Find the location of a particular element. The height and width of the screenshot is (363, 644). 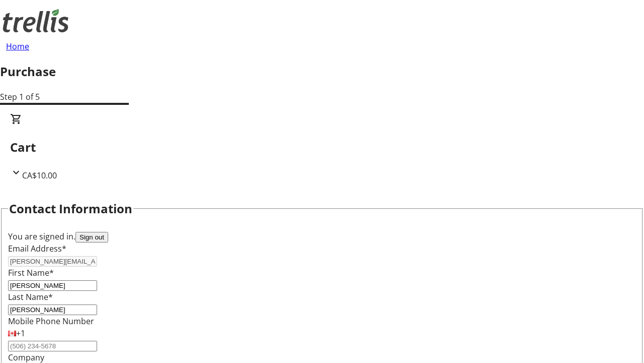

label: Mobile Phone Number is located at coordinates (51, 320).